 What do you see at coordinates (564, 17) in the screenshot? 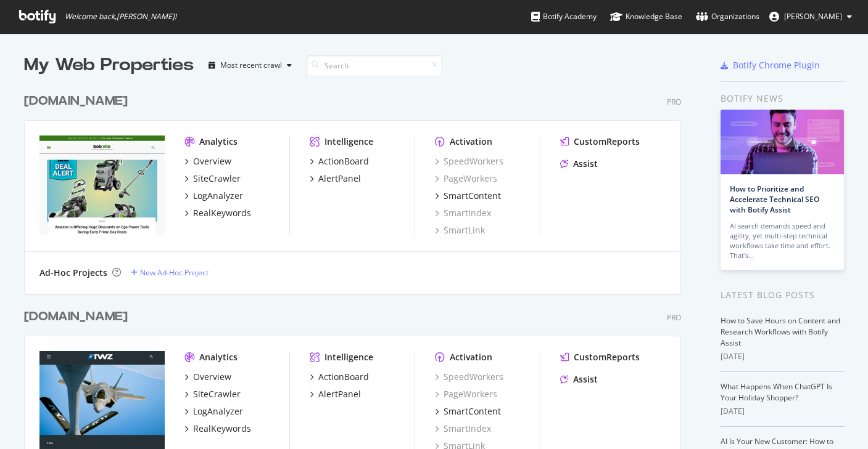
I see `div: Botify Academy` at bounding box center [564, 17].